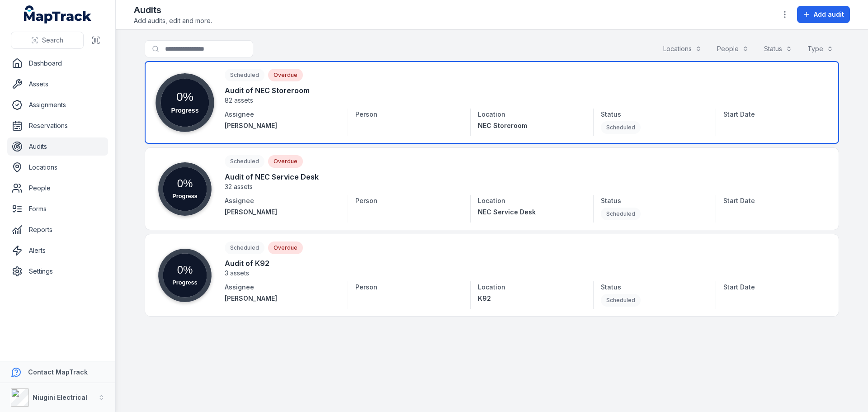 The image size is (868, 412). What do you see at coordinates (529, 298) in the screenshot?
I see `a: K92` at bounding box center [529, 298].